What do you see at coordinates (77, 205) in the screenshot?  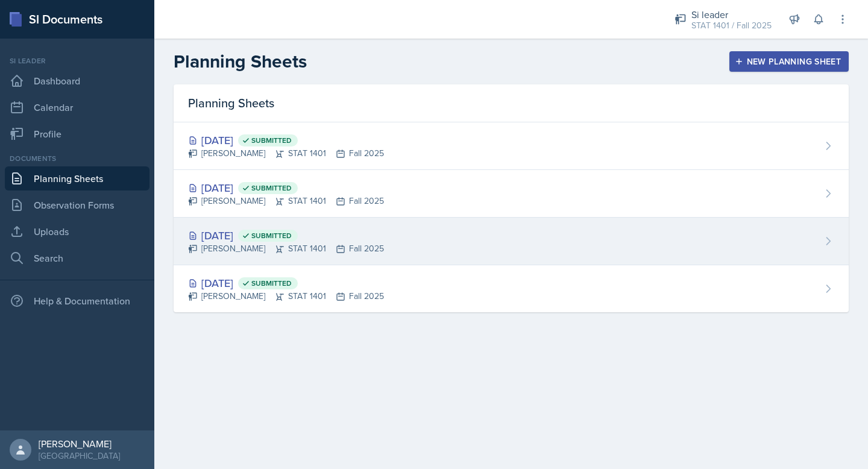 I see `a: Observation Forms` at bounding box center [77, 205].